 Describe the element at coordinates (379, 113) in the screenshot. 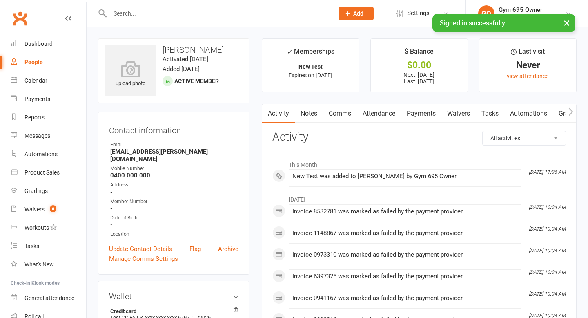

I see `a: Attendance` at that location.